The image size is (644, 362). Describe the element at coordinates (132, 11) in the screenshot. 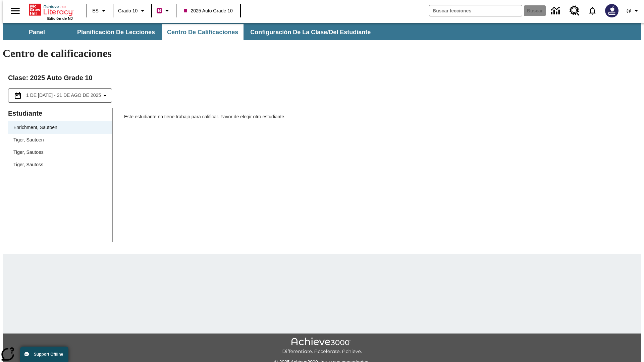

I see `button: Grado: Grado 10, Elige un grado` at that location.